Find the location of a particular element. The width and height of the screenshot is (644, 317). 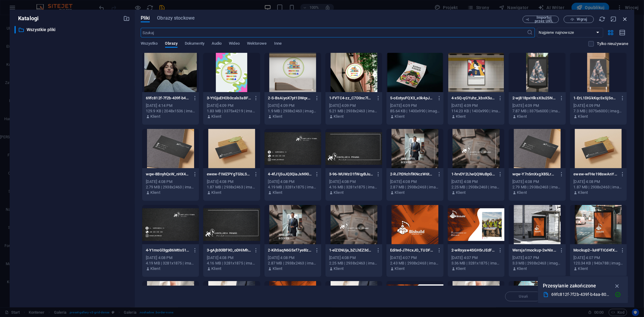

p: wqw-Y7n5mXxgX85LrBFmdoHm4w.jpg is located at coordinates (534, 174).